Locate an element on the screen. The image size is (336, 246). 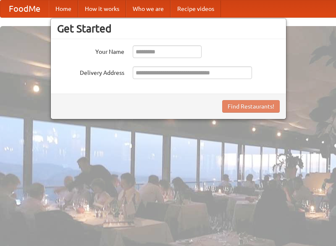
label: Delivery Address is located at coordinates (91, 71).